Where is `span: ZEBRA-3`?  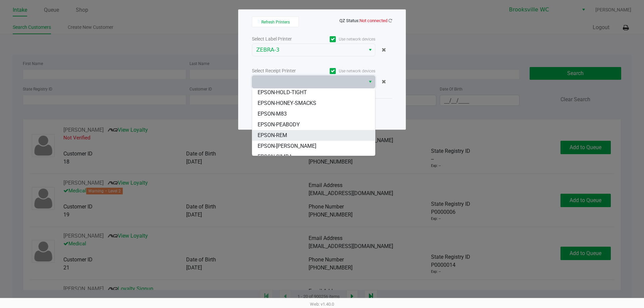
span: ZEBRA-3 is located at coordinates (308, 50).